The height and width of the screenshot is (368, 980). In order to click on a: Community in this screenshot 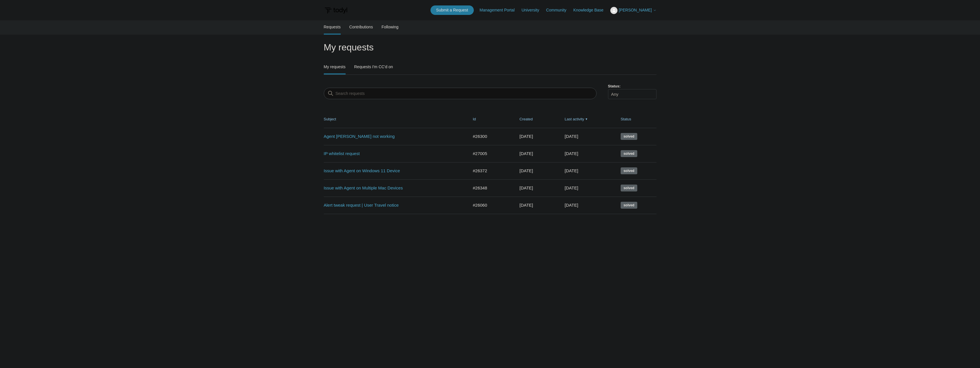, I will do `click(558, 10)`.